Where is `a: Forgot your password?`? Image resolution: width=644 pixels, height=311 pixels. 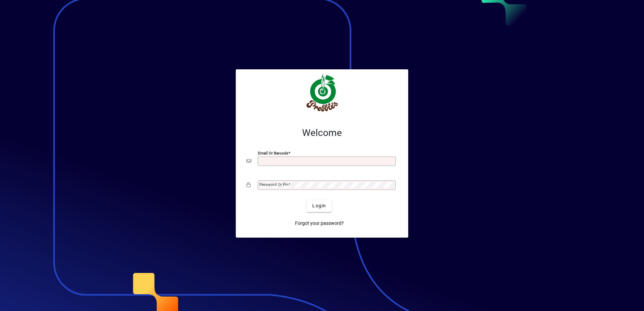
a: Forgot your password? is located at coordinates (319, 223).